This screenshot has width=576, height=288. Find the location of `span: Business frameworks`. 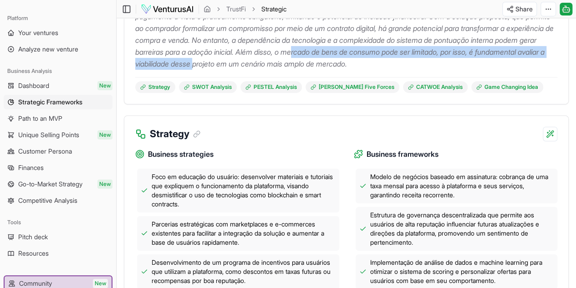

span: Business frameworks is located at coordinates (403, 154).